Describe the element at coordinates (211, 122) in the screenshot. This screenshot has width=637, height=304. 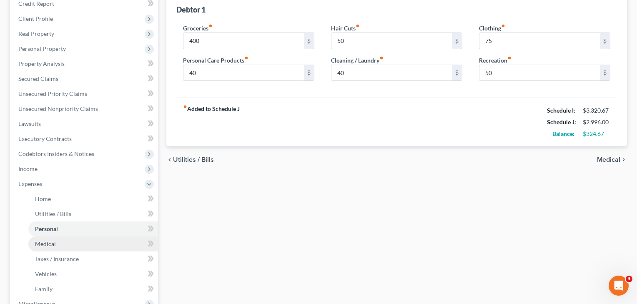
I see `strong: Added to Schedule J` at that location.